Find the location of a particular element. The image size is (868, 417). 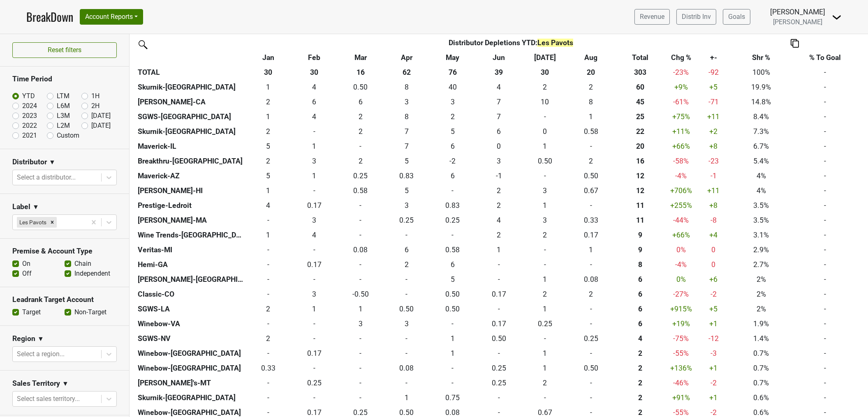

th: 16 is located at coordinates (361, 72).